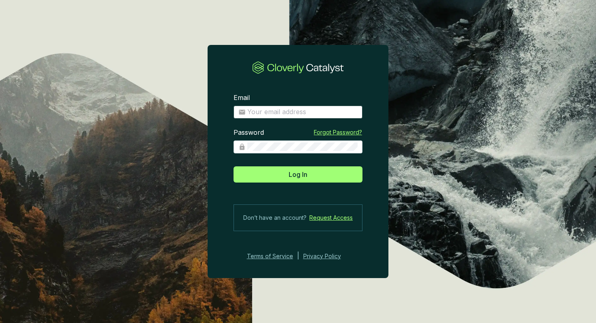  What do you see at coordinates (275, 218) in the screenshot?
I see `span: Don’t have an account?` at bounding box center [275, 218].